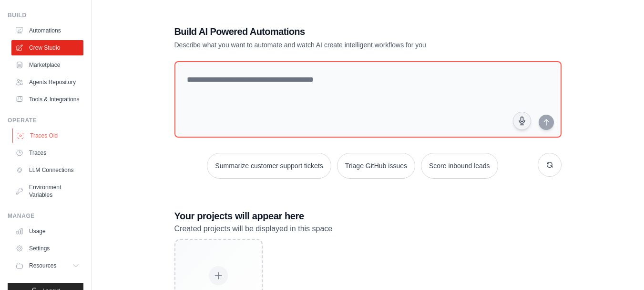 This screenshot has width=644, height=290. Describe the element at coordinates (377, 166) in the screenshot. I see `button: Triage GitHub issues` at that location.